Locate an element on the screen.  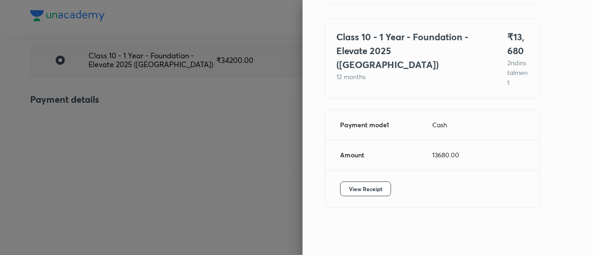
div: Cash is located at coordinates (478, 125).